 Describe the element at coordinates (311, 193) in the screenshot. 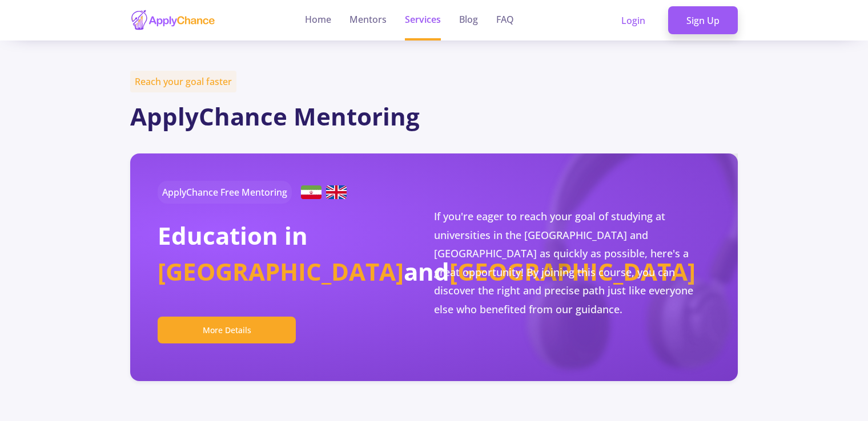

I see `img: Iran Flag` at that location.